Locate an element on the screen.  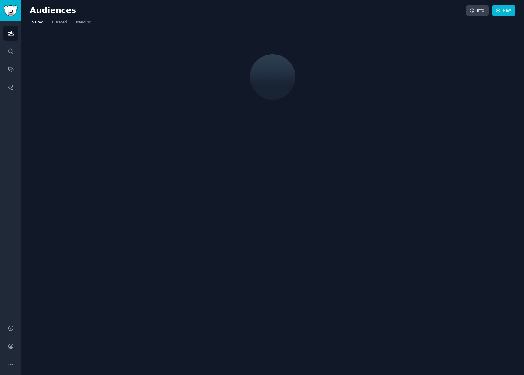
span: Saved is located at coordinates (38, 23).